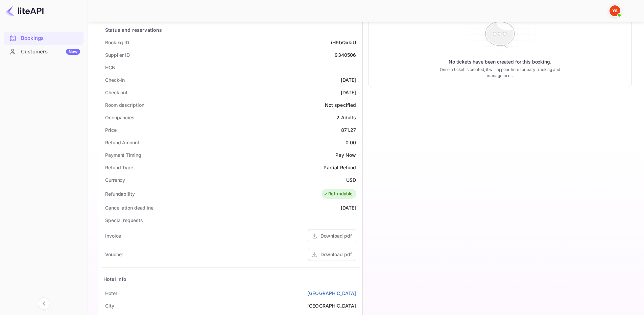 This screenshot has width=644, height=315. What do you see at coordinates (116, 92) in the screenshot?
I see `div: Check out` at bounding box center [116, 92].